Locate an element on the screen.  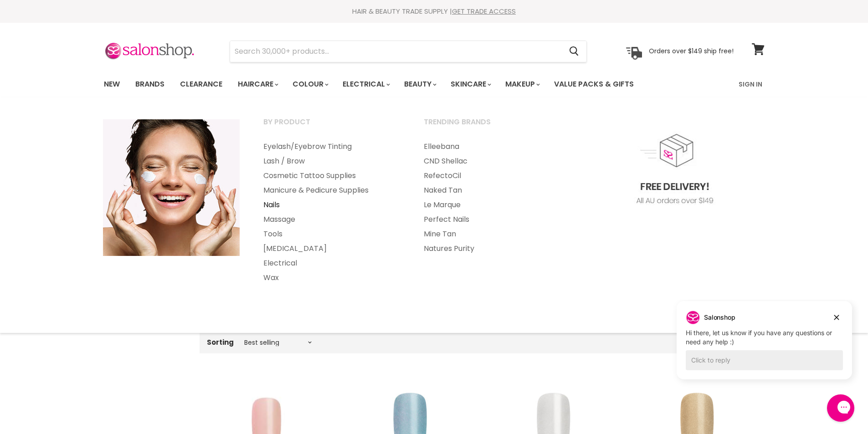
a: Makeup is located at coordinates (522, 84).